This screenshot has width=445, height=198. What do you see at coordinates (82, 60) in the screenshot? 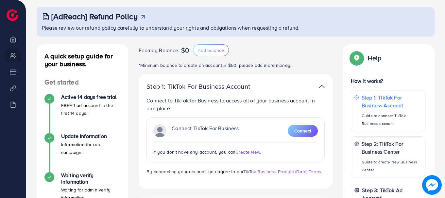
I see `h4: A quick setup guide for your business.` at bounding box center [82, 60].